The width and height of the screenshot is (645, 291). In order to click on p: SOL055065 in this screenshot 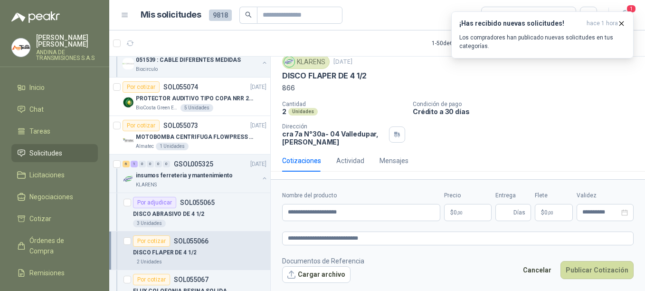, I will do `click(197, 202)`.